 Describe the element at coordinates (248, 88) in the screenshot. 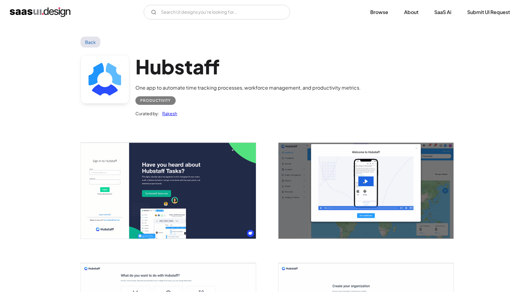

I see `div: One app to automate time tracking processes, workforce management, and productivity metrics.` at that location.